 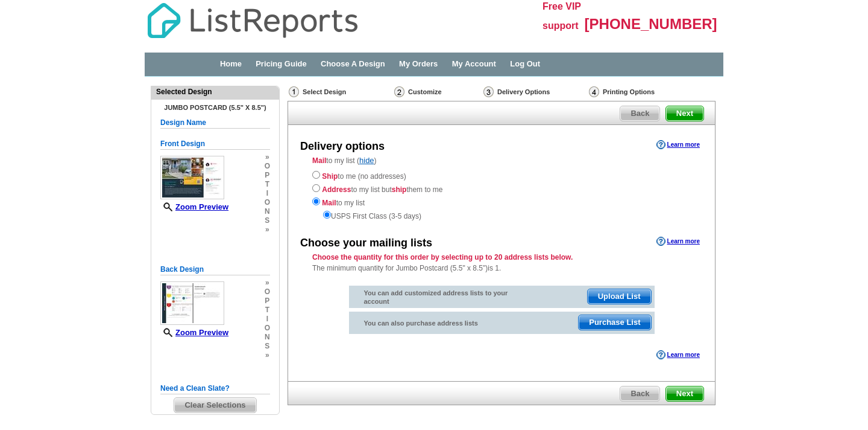 I want to click on div: You can also purchase address lists, so click(x=435, y=321).